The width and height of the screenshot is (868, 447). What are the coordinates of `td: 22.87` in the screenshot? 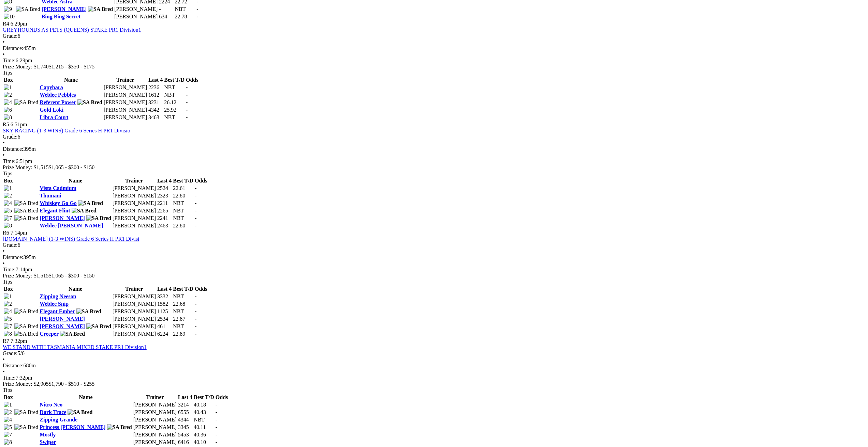 It's located at (183, 319).